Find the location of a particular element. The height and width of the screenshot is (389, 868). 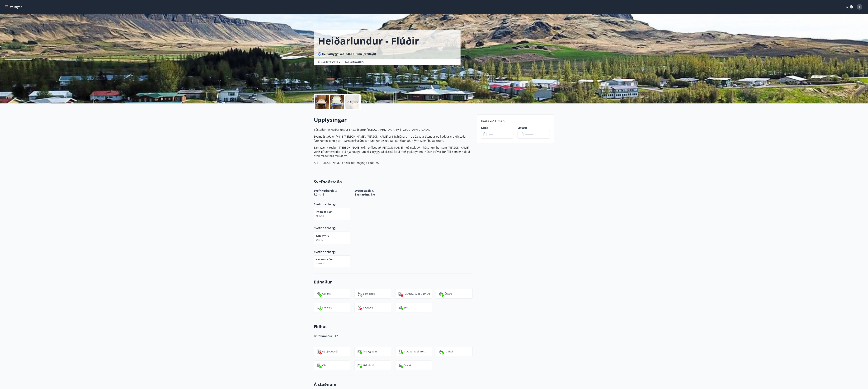

p: Örbylgjuofn is located at coordinates (370, 352).